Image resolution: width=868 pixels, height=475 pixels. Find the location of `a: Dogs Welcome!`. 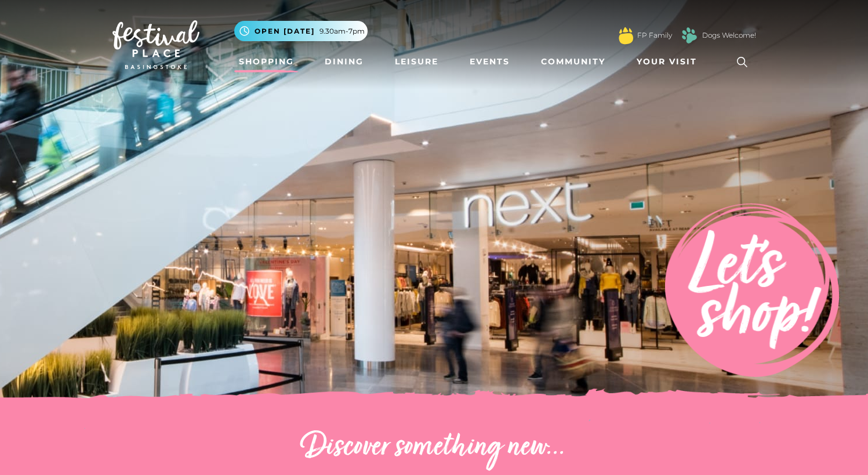

a: Dogs Welcome! is located at coordinates (729, 36).